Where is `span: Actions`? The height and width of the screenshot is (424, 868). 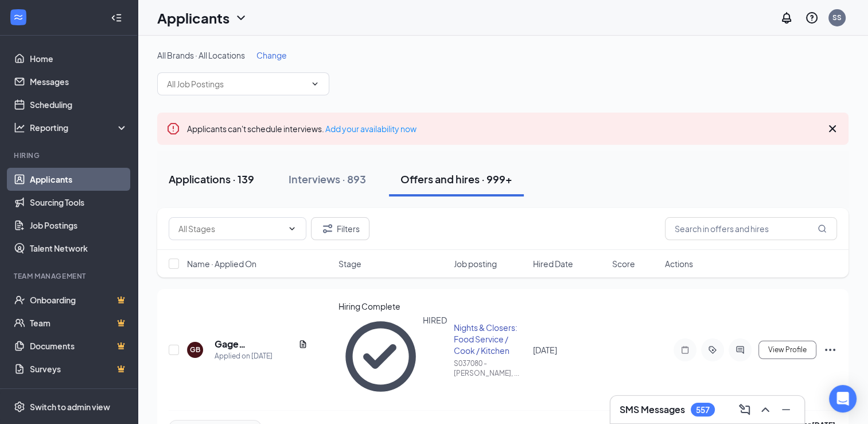 span: Actions is located at coordinates (679, 264).